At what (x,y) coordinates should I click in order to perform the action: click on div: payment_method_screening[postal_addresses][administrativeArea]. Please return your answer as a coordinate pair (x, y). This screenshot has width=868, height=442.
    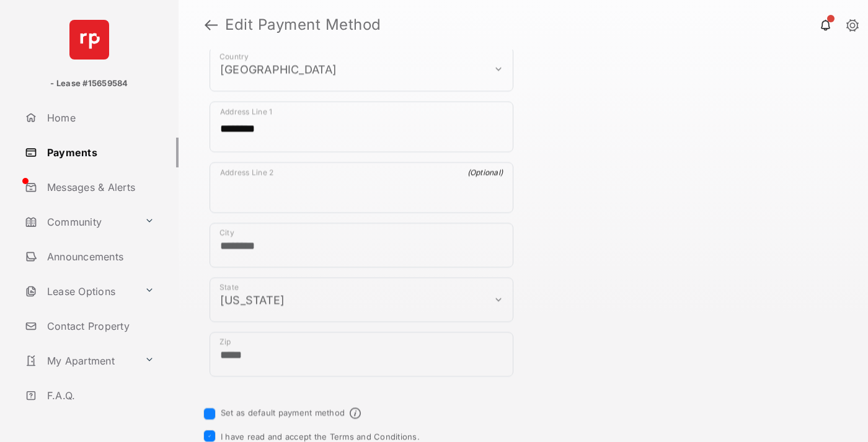
    Looking at the image, I should click on (361, 299).